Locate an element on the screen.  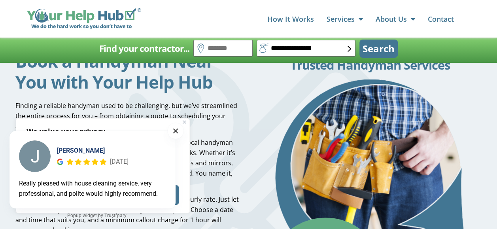
h2: Book a Handyman Near You with Your Help Hub is located at coordinates (127, 72).